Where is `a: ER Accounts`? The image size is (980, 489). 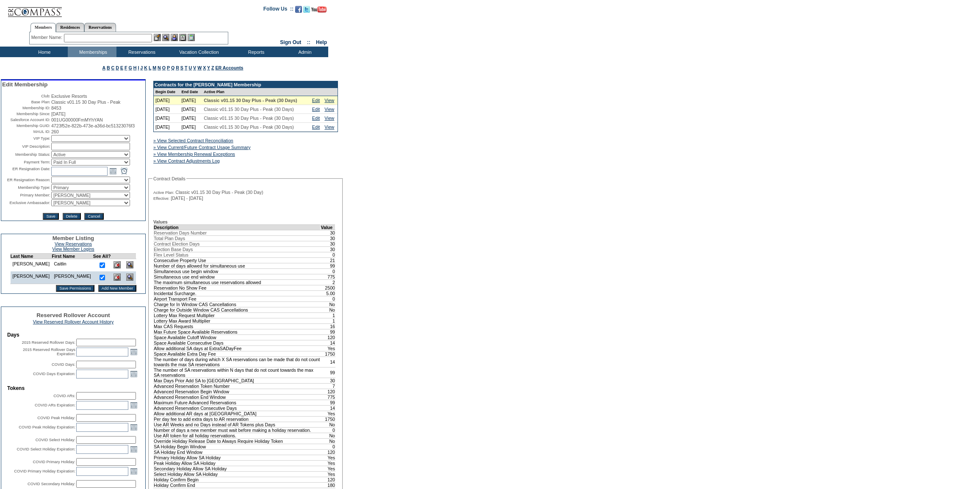
a: ER Accounts is located at coordinates (229, 68).